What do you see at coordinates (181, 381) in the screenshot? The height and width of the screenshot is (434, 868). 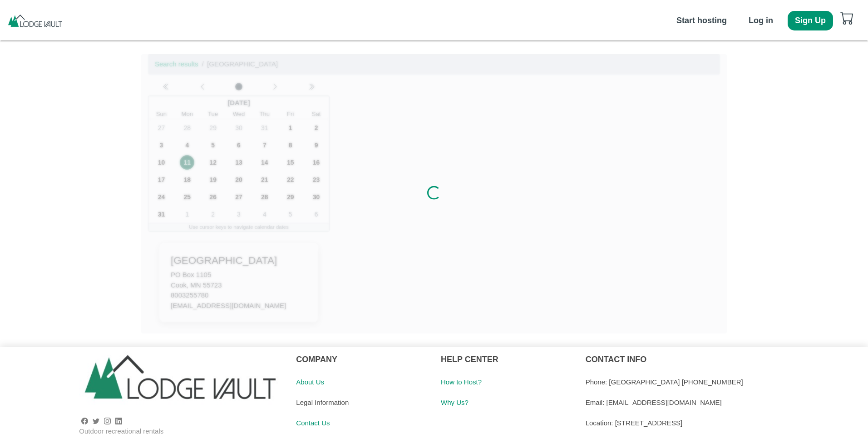 I see `img: logo-400X135.2418b4bb.jpg` at bounding box center [181, 381].